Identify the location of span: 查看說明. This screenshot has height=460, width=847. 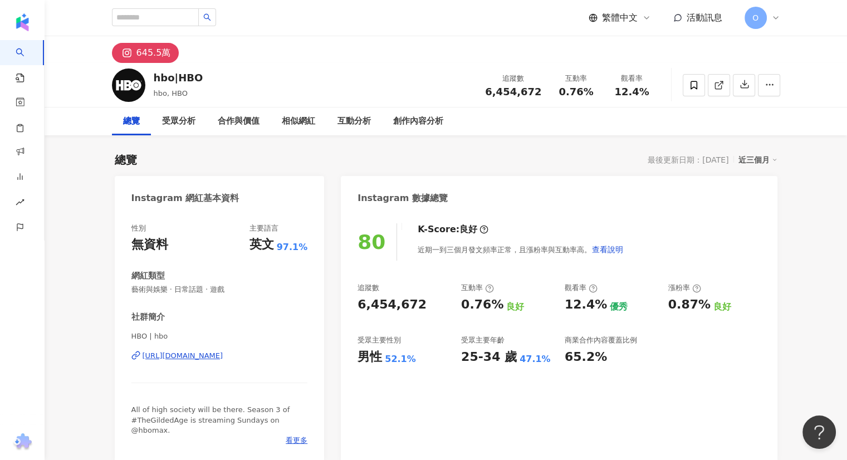
(608, 249).